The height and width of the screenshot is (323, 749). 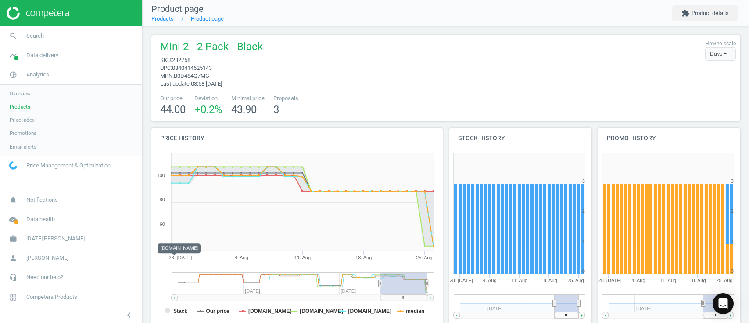 I want to click on h4: Price history, so click(x=297, y=138).